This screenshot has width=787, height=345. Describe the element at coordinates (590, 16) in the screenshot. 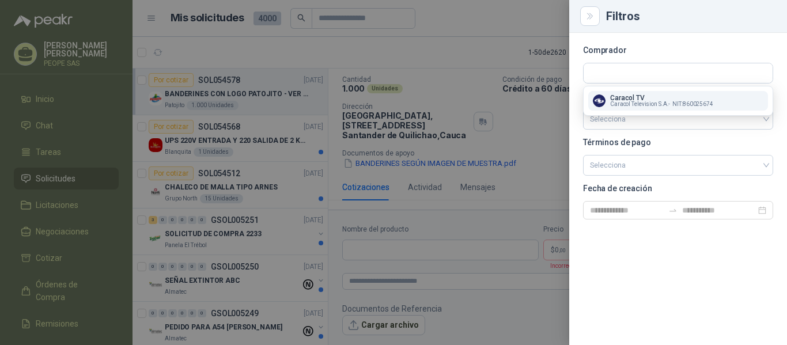

I see `button: Close` at that location.